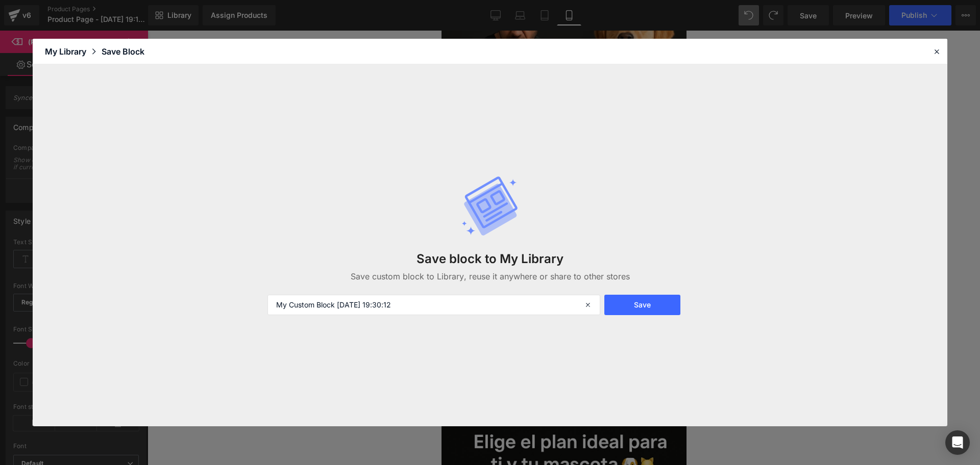 The image size is (980, 465). I want to click on span: $72,990.00, so click(148, 295).